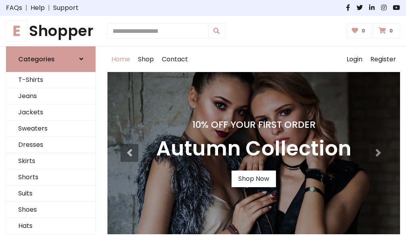  What do you see at coordinates (51, 226) in the screenshot?
I see `a: Hats` at bounding box center [51, 226].